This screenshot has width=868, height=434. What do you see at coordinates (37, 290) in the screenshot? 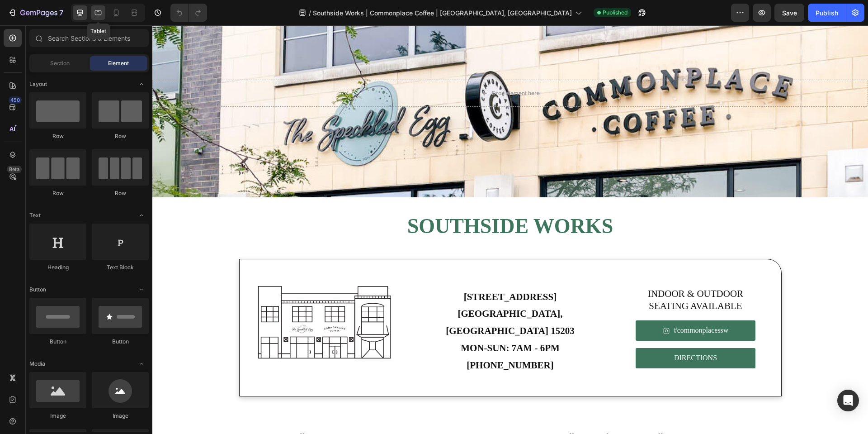
I see `span: Button` at bounding box center [37, 290].